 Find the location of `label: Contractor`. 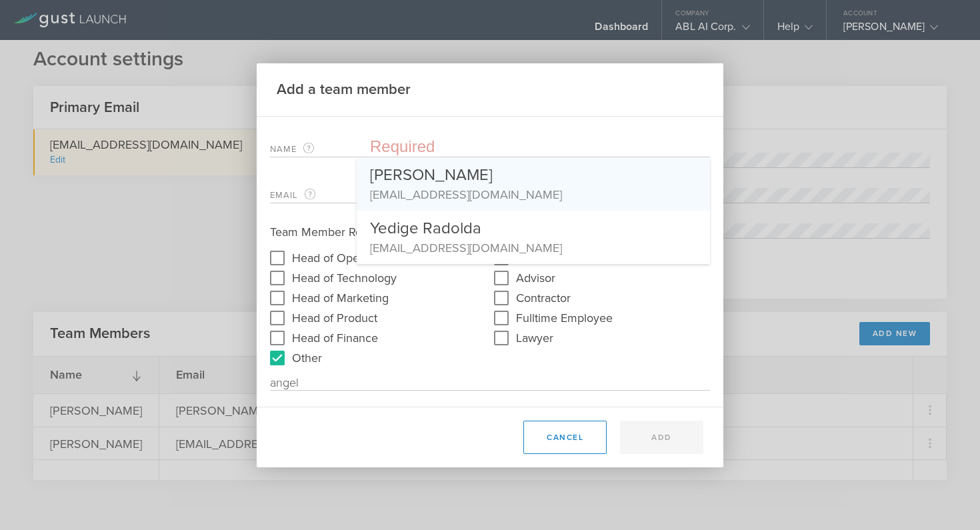

label: Contractor is located at coordinates (543, 297).